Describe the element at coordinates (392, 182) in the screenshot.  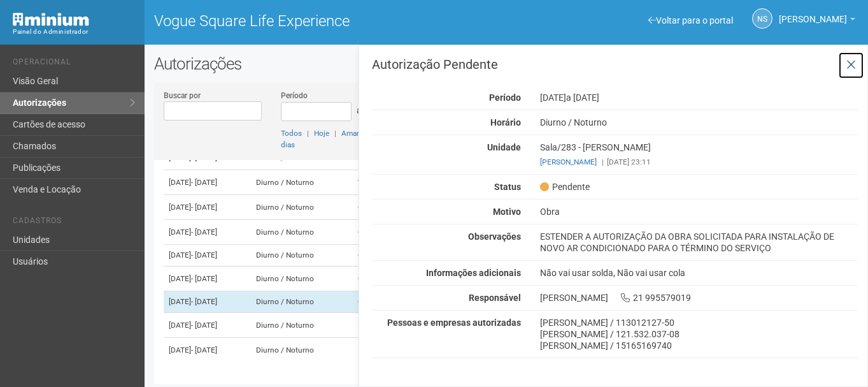
I see `td: Visita` at that location.